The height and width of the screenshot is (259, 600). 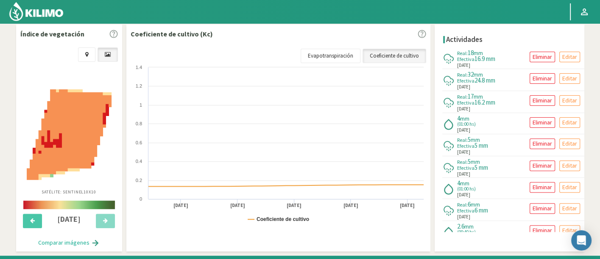 I want to click on span: 10X10, so click(x=90, y=192).